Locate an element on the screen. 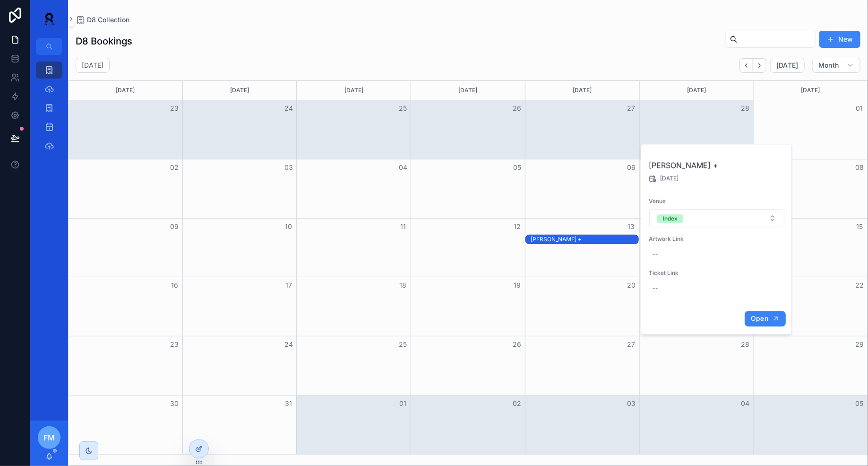 The image size is (868, 466). span: Ticket Link is located at coordinates (717, 273).